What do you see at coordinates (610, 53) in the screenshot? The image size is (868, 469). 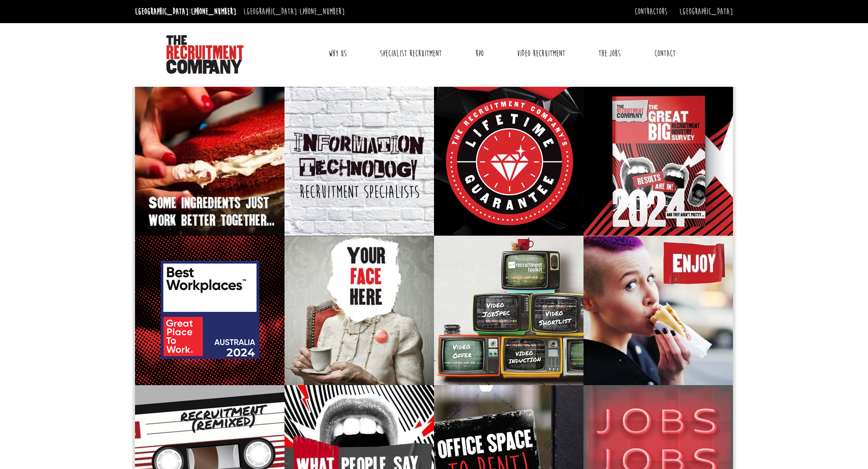 I see `a: The Jobs` at bounding box center [610, 53].